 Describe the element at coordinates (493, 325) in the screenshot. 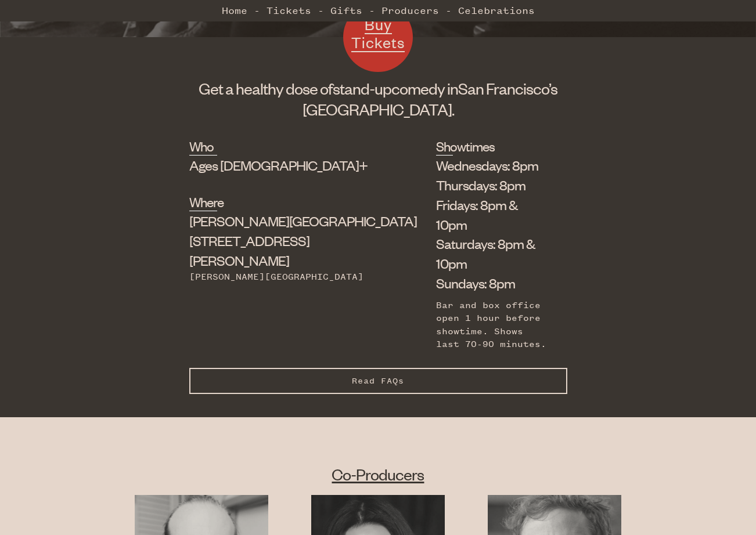

I see `div: Bar and box office open 1 hour before showtime. Shows last 70-90 minutes.` at that location.